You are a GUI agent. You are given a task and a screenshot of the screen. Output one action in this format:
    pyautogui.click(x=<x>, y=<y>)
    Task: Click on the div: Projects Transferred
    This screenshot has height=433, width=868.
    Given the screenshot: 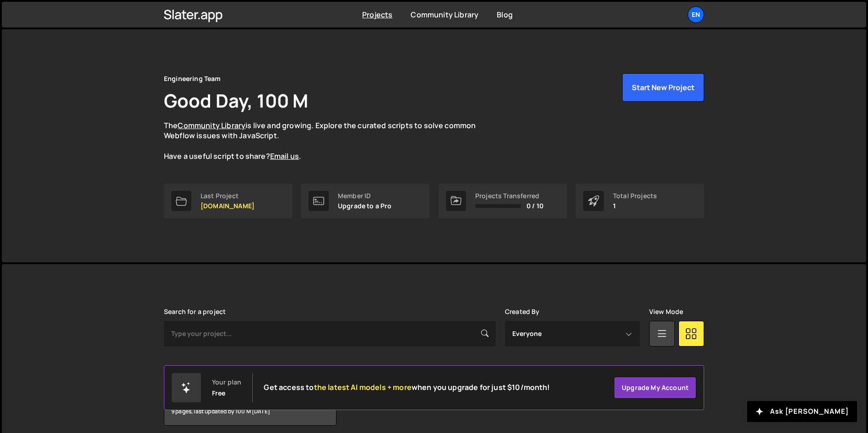 What is the action you would take?
    pyautogui.click(x=509, y=196)
    